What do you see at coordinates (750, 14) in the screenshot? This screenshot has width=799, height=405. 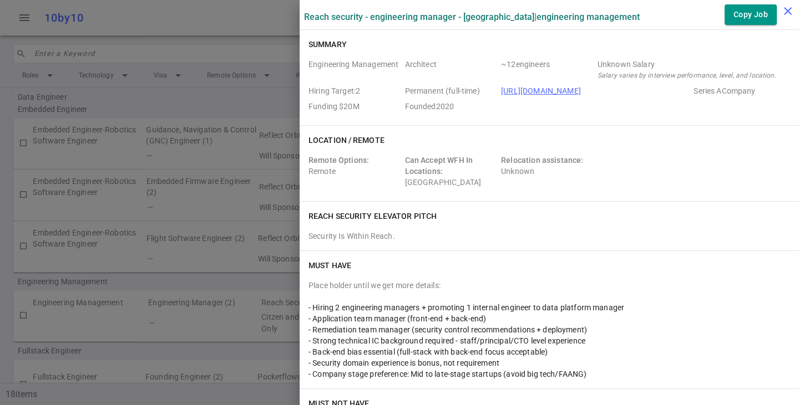 I see `button: Copy Job` at bounding box center [750, 14].